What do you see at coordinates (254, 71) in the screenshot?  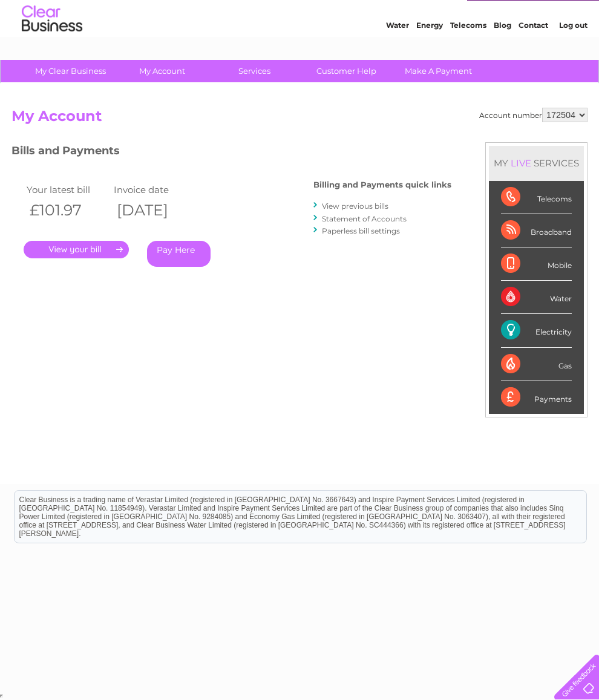 I see `a: Services` at bounding box center [254, 71].